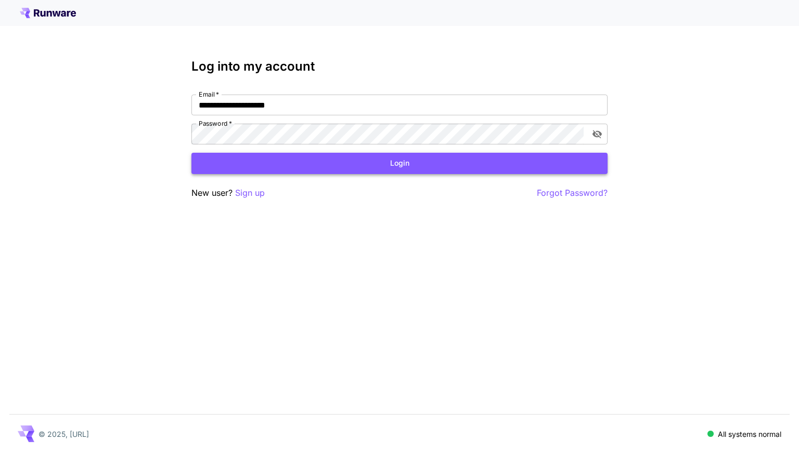  I want to click on button: Forgot Password?, so click(572, 193).